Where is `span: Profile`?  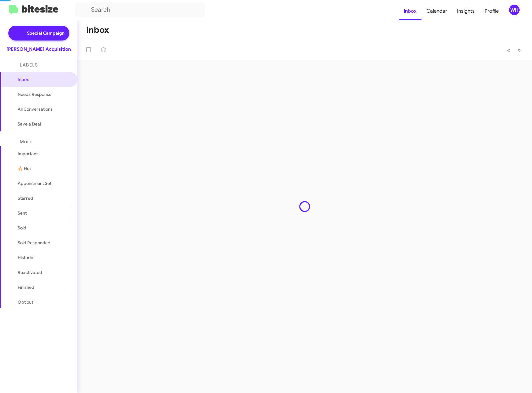
span: Profile is located at coordinates (492, 11).